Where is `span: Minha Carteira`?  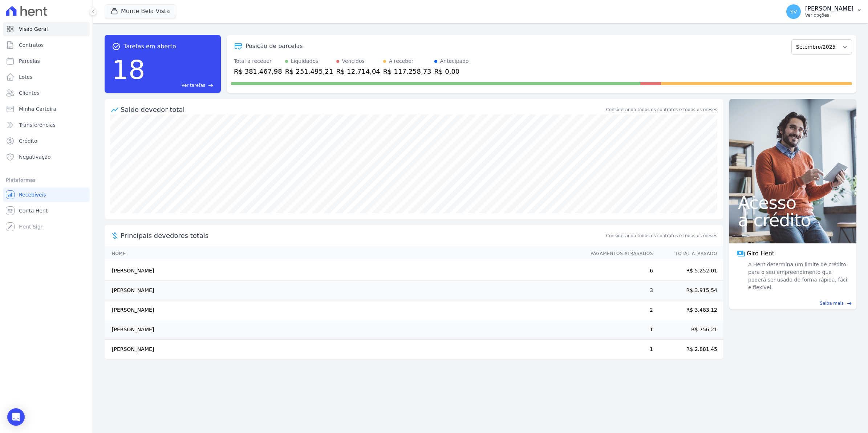
span: Minha Carteira is located at coordinates (38, 109).